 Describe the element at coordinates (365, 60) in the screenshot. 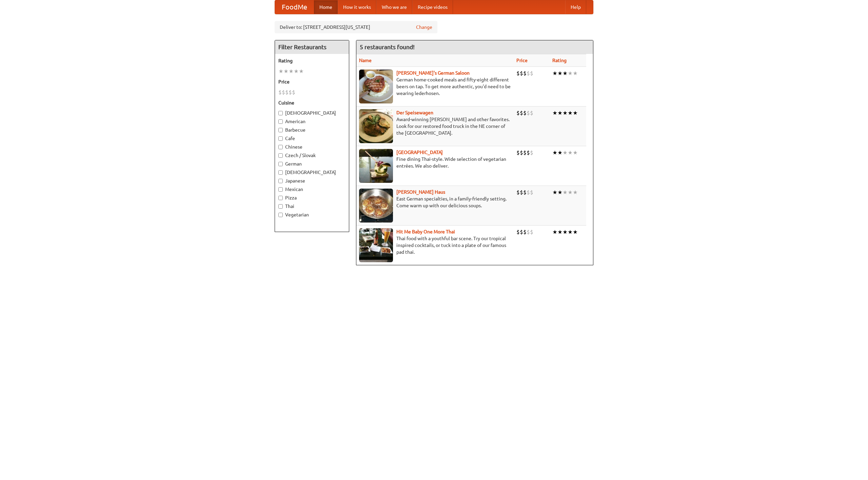

I see `a: Name` at that location.